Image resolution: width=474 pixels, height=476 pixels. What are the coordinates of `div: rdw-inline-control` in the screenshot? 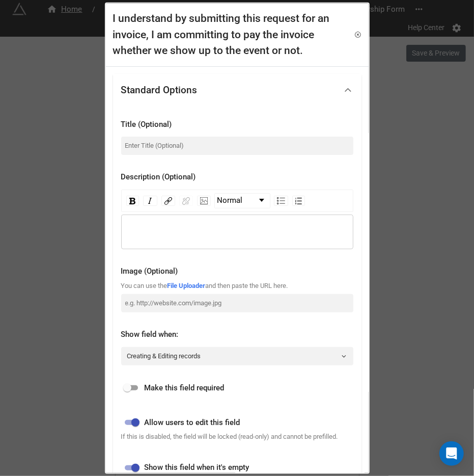 It's located at (142, 201).